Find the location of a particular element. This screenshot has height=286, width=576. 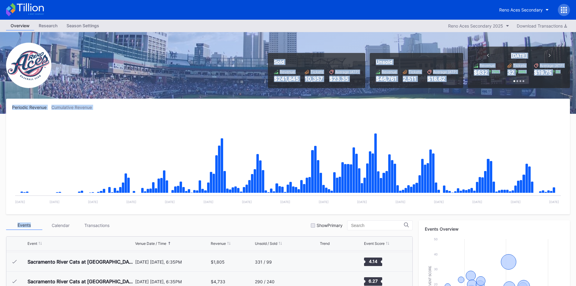

div: Season Settings is located at coordinates (83, 25).